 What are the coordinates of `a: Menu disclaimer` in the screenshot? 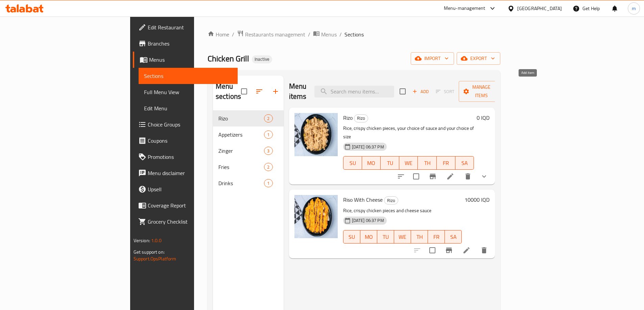 It's located at (185, 173).